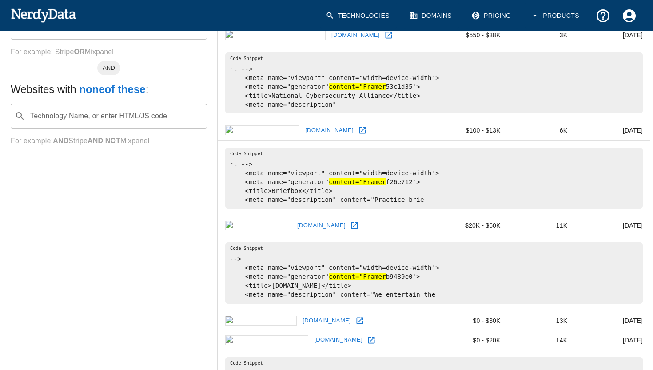  I want to click on a: Domains, so click(432, 16).